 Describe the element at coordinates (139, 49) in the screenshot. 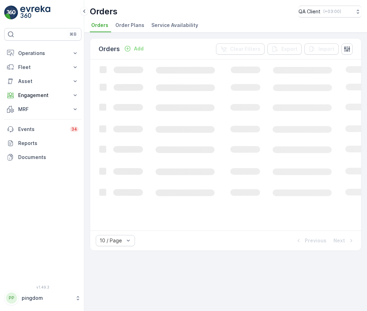

I see `p: Add` at that location.